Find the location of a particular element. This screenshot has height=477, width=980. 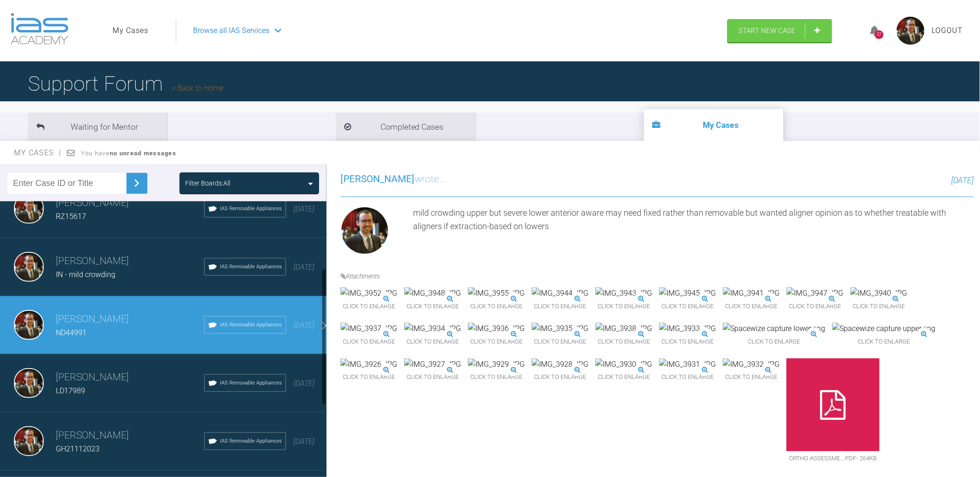

span: Browse all IAS Services is located at coordinates (231, 31).